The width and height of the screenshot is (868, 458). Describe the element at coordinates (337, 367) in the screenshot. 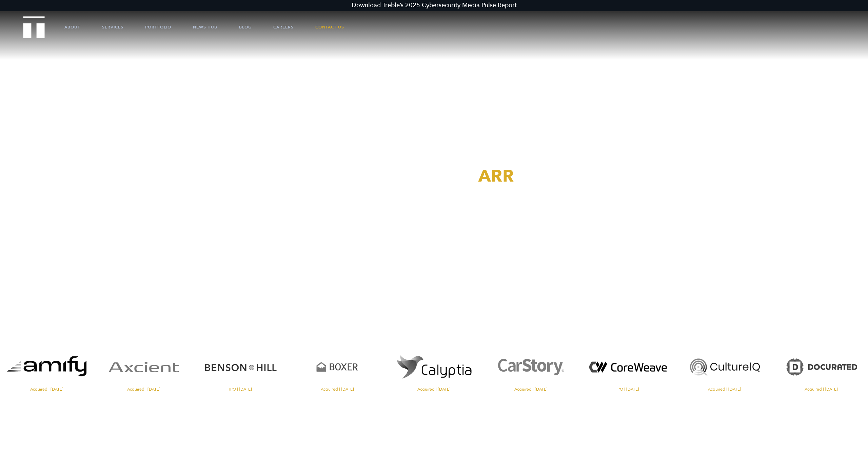

I see `img: Boxer logo` at that location.